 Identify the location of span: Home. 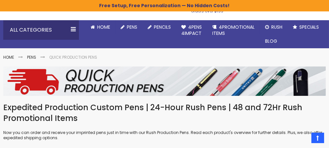
(104, 27).